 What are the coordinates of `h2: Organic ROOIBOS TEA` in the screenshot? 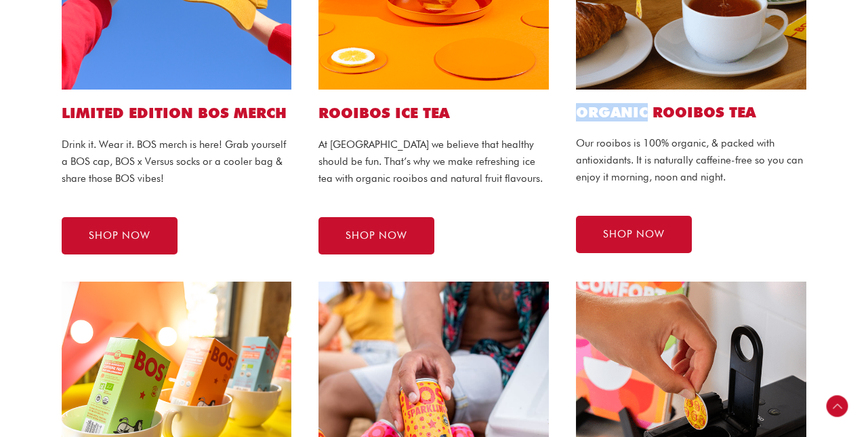 It's located at (691, 112).